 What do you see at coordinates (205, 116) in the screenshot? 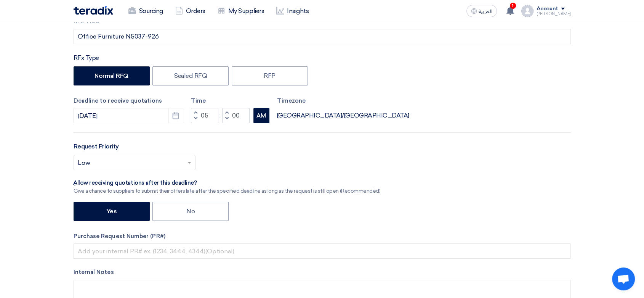
I see `input: Hours` at bounding box center [205, 116].